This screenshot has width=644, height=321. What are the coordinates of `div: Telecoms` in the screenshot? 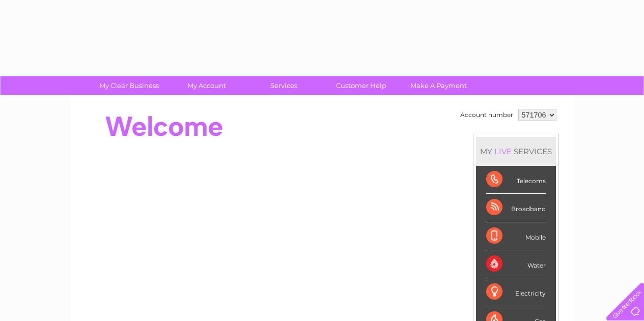 It's located at (516, 179).